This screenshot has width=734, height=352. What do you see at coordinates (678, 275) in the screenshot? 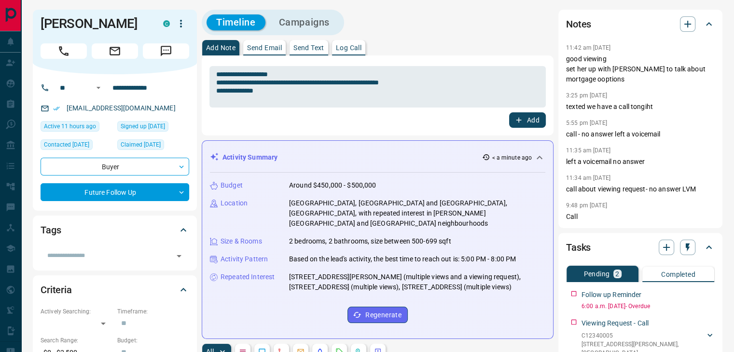
I see `p: Completed` at bounding box center [678, 275].